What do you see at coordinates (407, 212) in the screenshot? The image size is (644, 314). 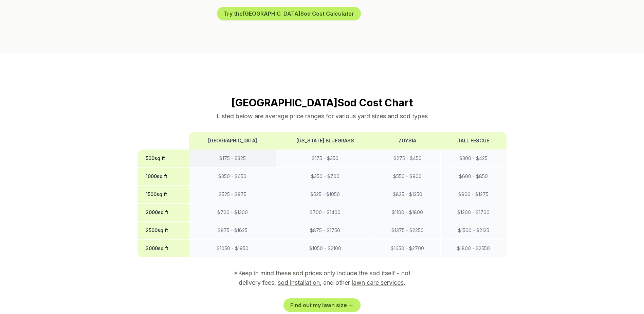 I see `td: $ 1100 - $ 1800` at bounding box center [407, 212].